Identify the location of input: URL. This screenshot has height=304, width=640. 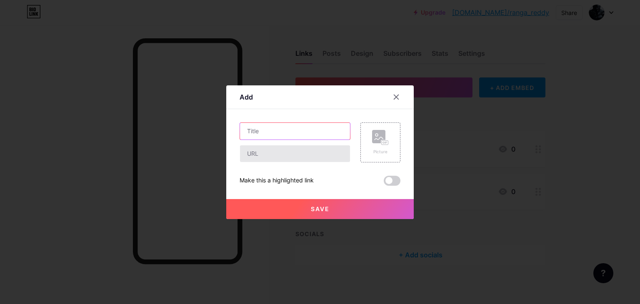
(295, 154).